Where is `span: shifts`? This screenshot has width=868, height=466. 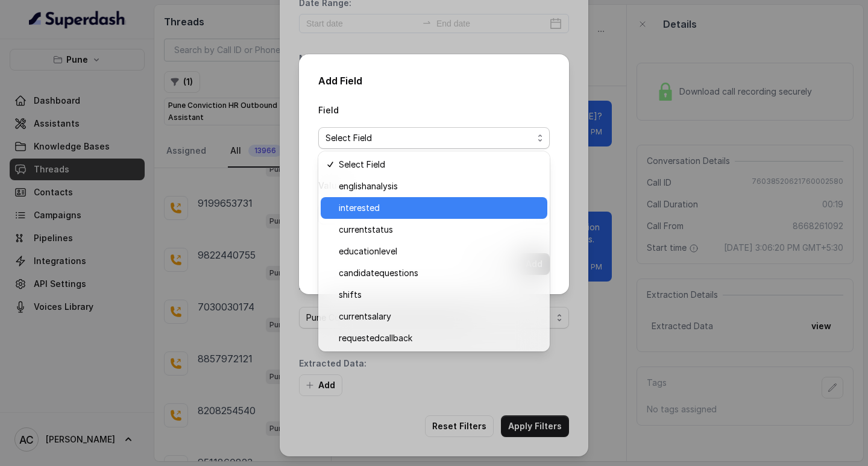
span: shifts is located at coordinates (439, 295).